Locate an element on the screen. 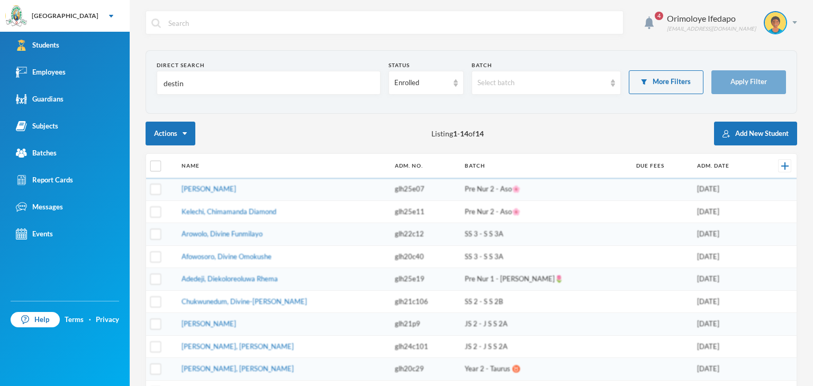 The height and width of the screenshot is (386, 813). th: Adm. No. is located at coordinates (424, 166).